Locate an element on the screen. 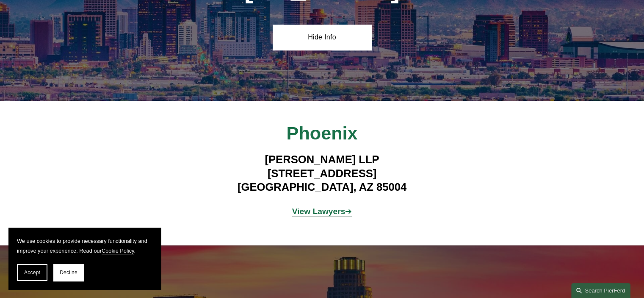 Image resolution: width=644 pixels, height=298 pixels. strong: View Lawyers is located at coordinates (319, 211).